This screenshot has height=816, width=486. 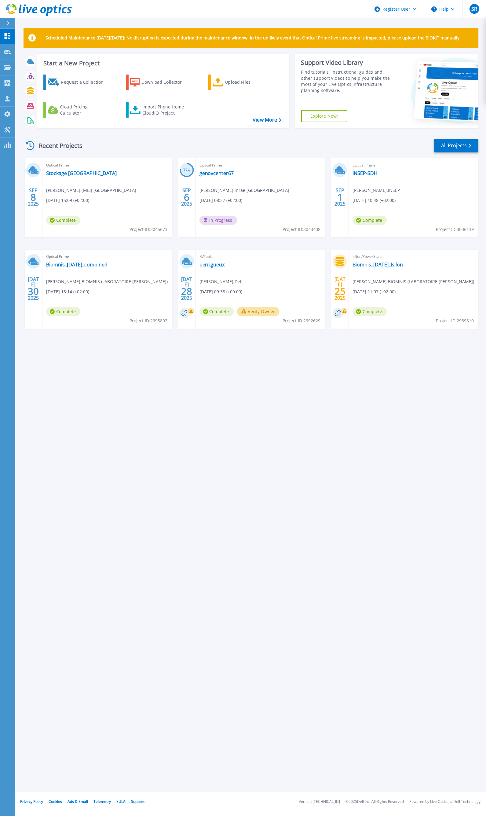 I want to click on a: Ads & Email, so click(x=78, y=802).